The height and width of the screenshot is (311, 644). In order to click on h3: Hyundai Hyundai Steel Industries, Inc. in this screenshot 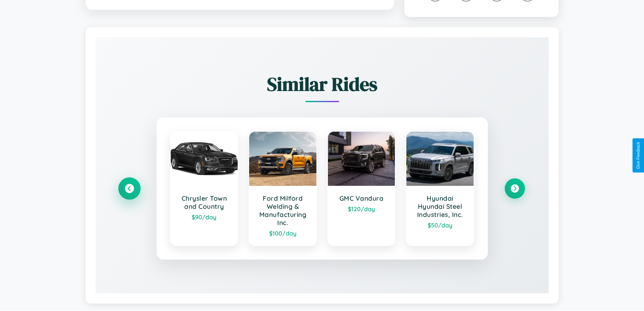, I will do `click(440, 207)`.